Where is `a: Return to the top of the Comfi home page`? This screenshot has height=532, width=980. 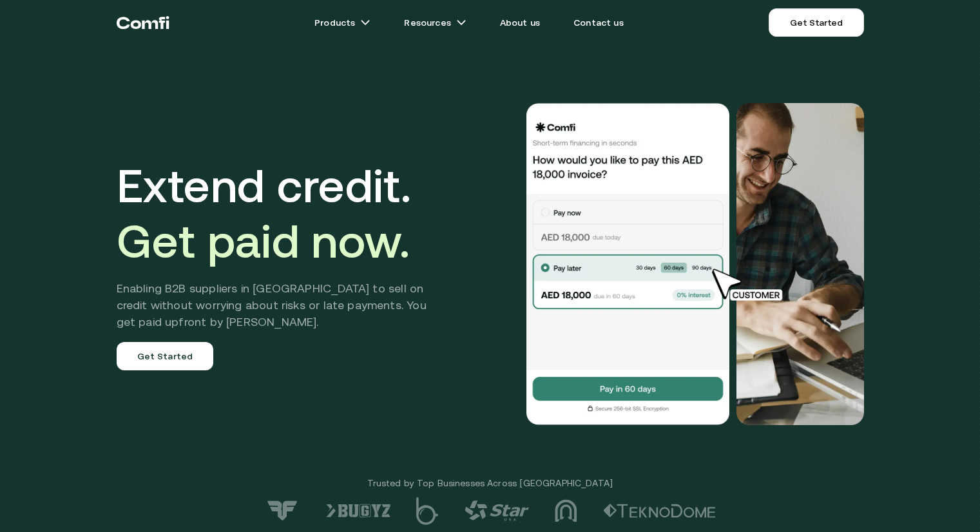 a: Return to the top of the Comfi home page is located at coordinates (143, 23).